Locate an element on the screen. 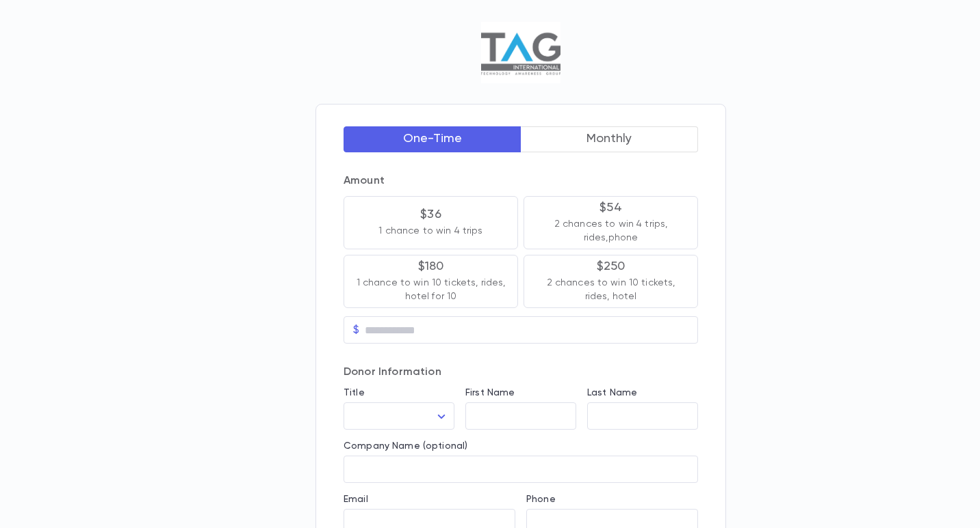 The image size is (980, 528). button: One-Time is located at coordinates (432, 139).